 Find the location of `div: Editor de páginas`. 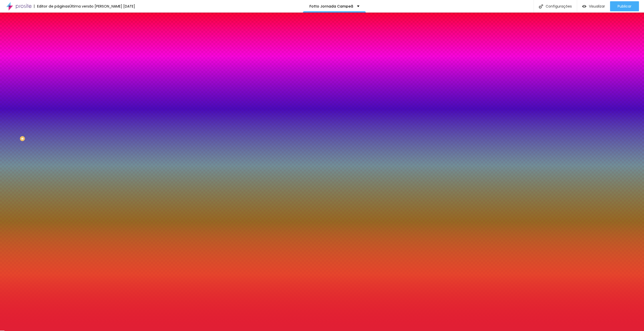

div: Editor de páginas is located at coordinates (51, 6).